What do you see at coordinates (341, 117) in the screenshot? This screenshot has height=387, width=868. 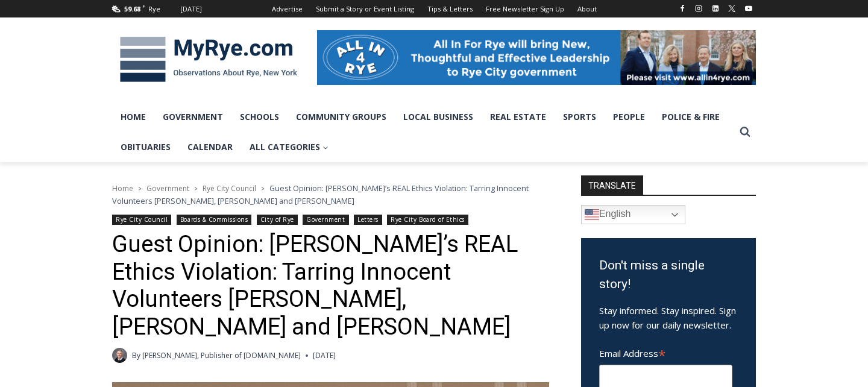 I see `a: Community Groups` at bounding box center [341, 117].